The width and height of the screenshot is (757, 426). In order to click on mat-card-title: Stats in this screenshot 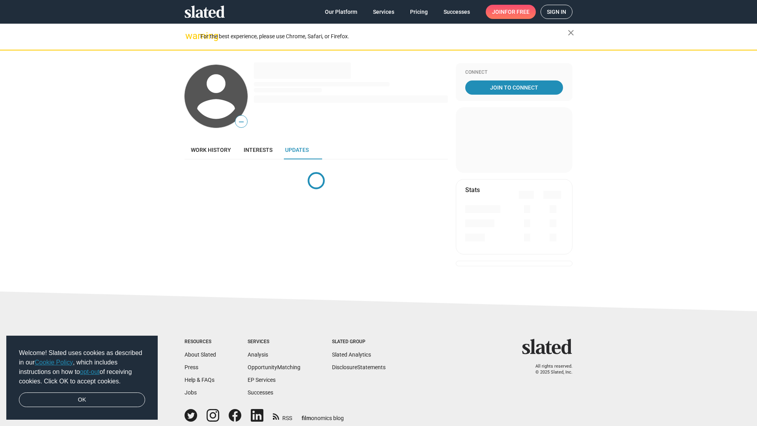, I will do `click(472, 190)`.